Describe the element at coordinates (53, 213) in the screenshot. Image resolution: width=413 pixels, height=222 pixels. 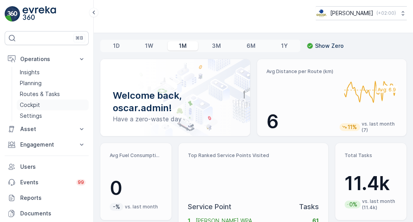
I see `p: Documents` at that location.